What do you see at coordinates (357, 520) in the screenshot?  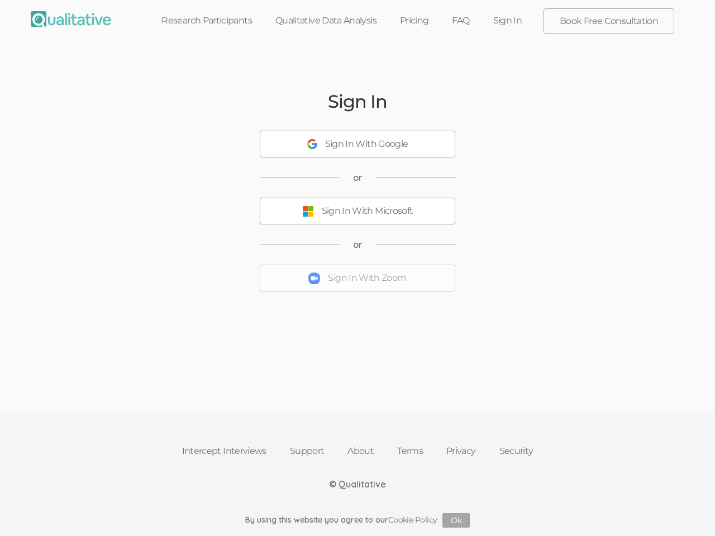 I see `div: By using this website you agree to our` at bounding box center [357, 520].